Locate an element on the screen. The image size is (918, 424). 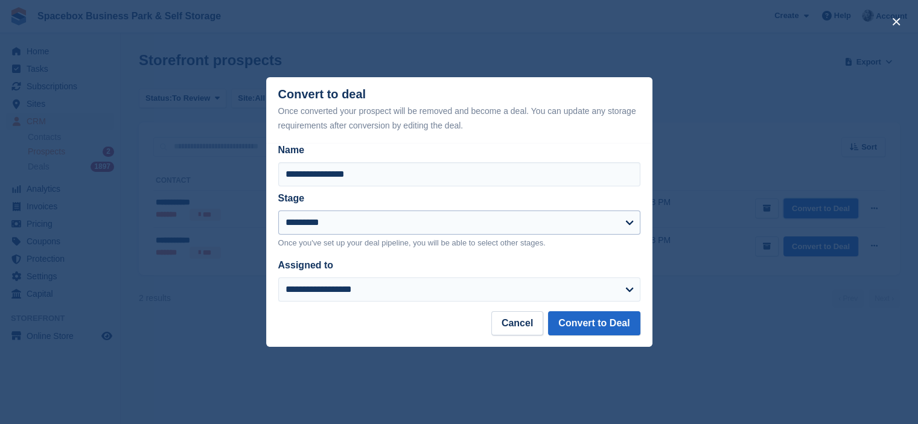
label: Name is located at coordinates (460, 150).